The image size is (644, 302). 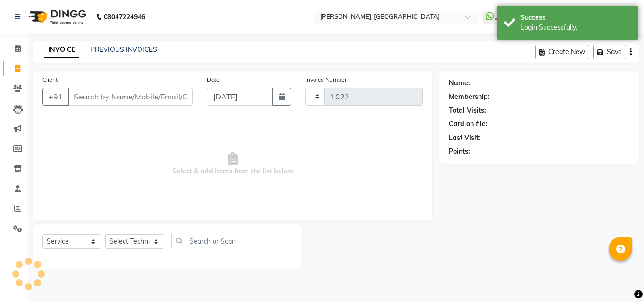 I want to click on div: Last Visit:, so click(x=465, y=138).